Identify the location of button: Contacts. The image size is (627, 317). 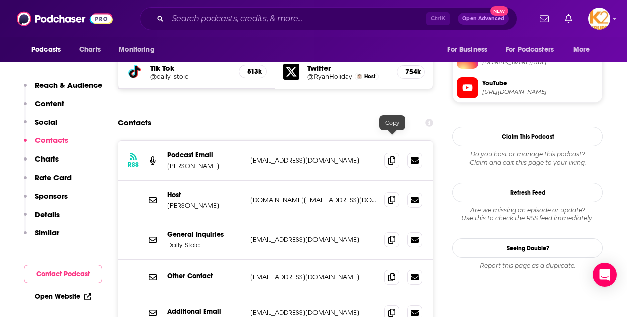
(46, 144).